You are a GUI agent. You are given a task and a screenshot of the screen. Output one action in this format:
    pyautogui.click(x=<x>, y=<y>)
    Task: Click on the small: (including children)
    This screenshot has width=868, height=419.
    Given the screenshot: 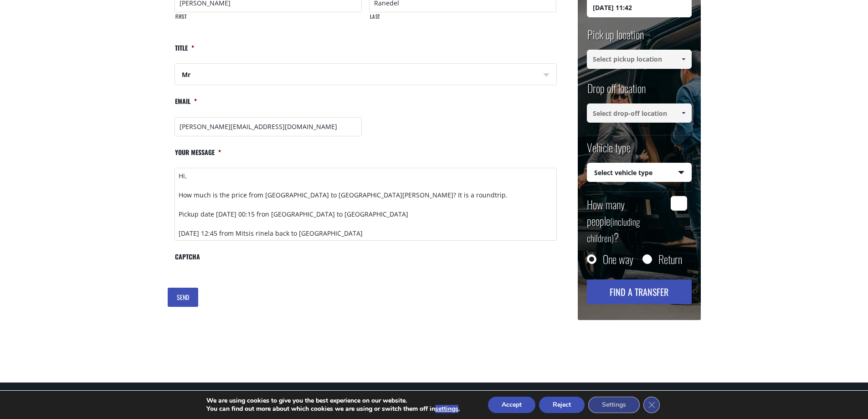 What is the action you would take?
    pyautogui.click(x=613, y=230)
    